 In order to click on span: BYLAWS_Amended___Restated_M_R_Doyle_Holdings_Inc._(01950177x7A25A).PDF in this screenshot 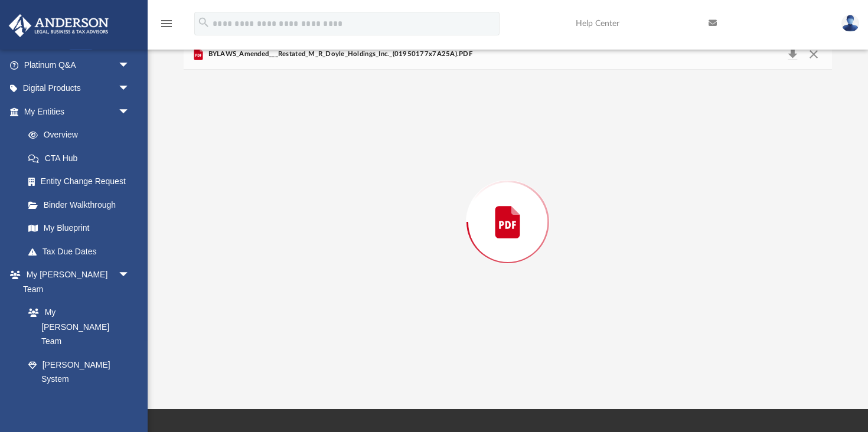, I will do `click(339, 54)`.